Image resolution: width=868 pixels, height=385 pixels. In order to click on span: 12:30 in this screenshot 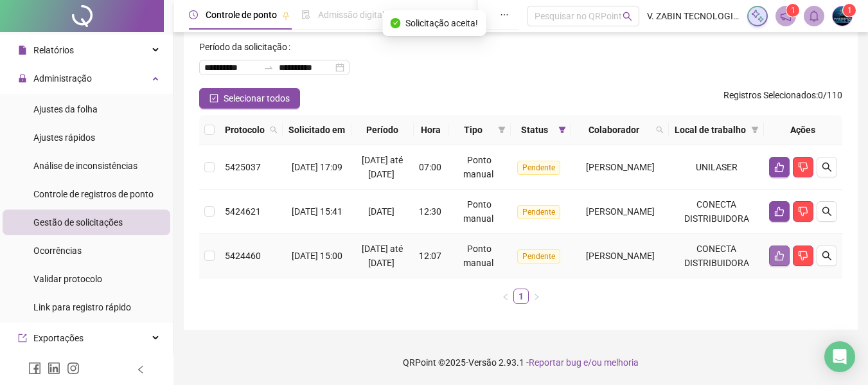, I will do `click(430, 212)`.